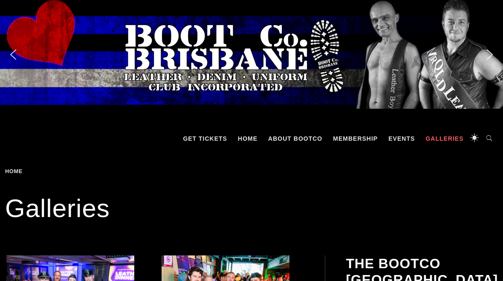  Describe the element at coordinates (205, 139) in the screenshot. I see `a: GET TICKETS` at that location.